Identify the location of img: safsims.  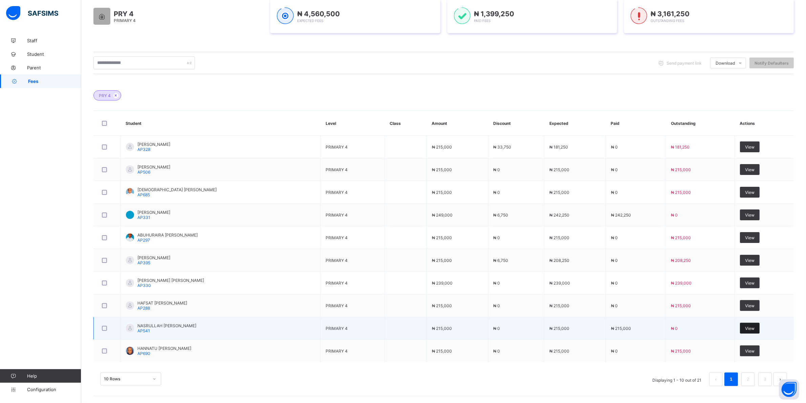
(32, 13).